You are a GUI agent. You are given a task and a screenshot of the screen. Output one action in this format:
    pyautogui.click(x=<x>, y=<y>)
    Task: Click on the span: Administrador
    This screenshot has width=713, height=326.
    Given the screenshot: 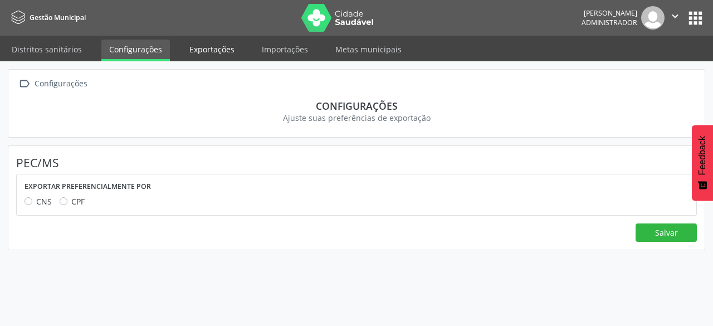 What is the action you would take?
    pyautogui.click(x=609, y=22)
    